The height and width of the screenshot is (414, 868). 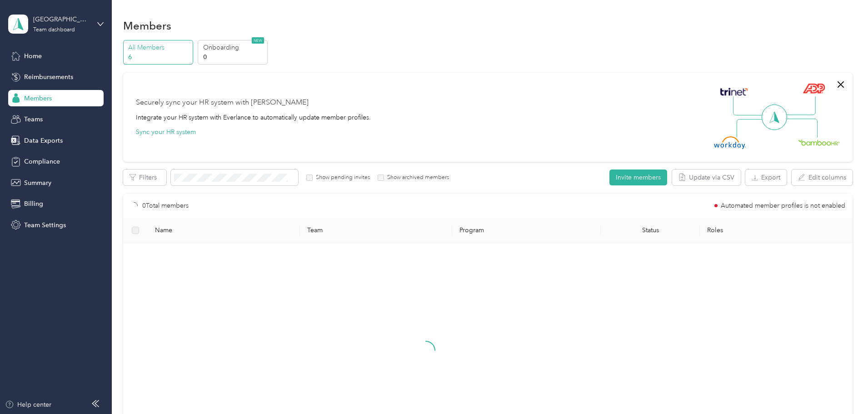 I want to click on button: Sync your HR system, so click(x=166, y=132).